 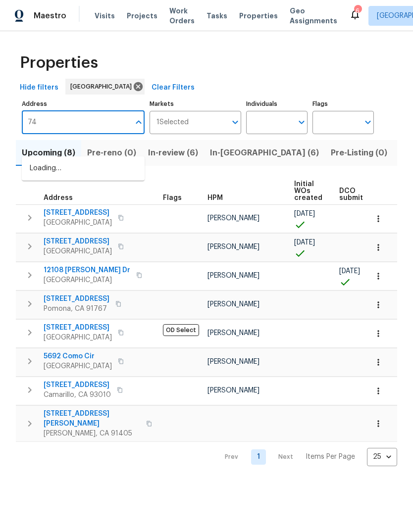 I want to click on span: Pre-Listing (0), so click(x=359, y=153).